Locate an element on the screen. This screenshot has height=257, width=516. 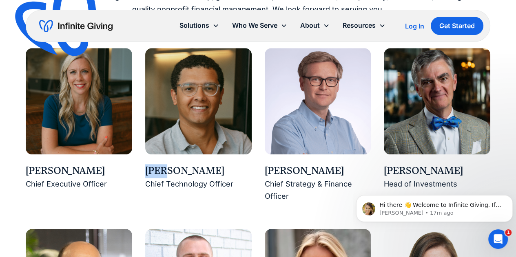
p: Message from Kasey, sent 17m ago is located at coordinates (88, 35).